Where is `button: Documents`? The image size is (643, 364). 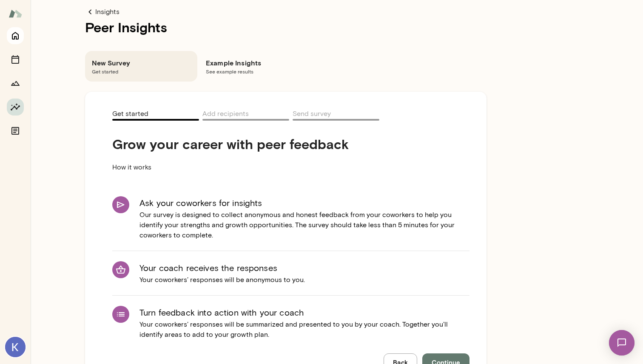
button: Documents is located at coordinates (15, 131).